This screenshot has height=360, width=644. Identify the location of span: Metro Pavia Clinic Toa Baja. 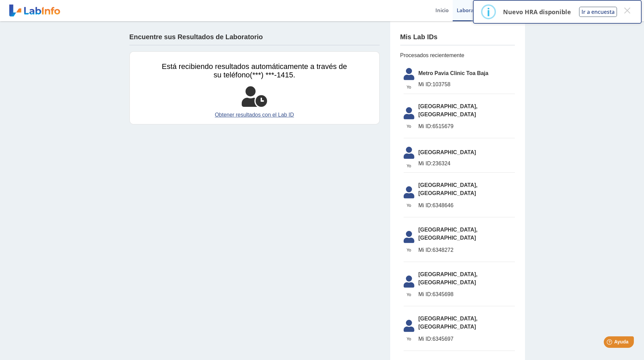
(467, 74).